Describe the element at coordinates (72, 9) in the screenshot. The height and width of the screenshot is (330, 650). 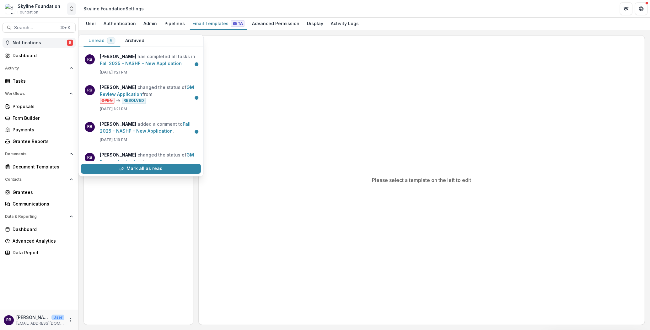
I see `button: Open entity switcher` at that location.